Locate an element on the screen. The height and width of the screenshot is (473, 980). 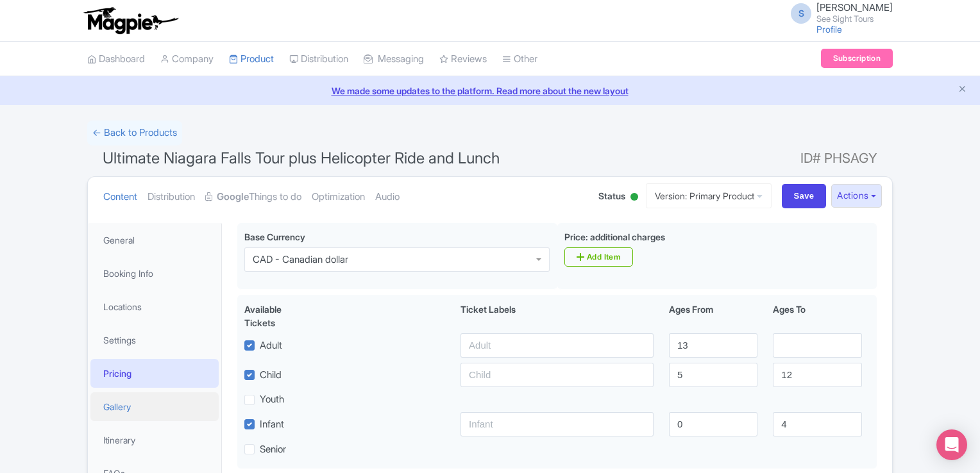
a: Subscription is located at coordinates (857, 58).